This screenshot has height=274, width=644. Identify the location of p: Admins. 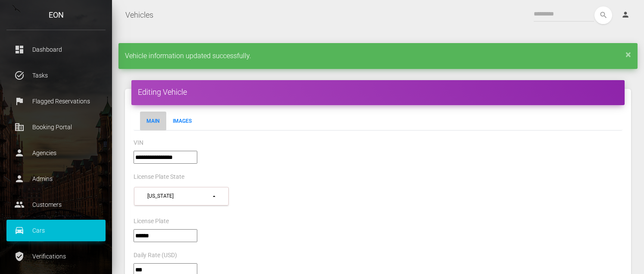
(56, 179).